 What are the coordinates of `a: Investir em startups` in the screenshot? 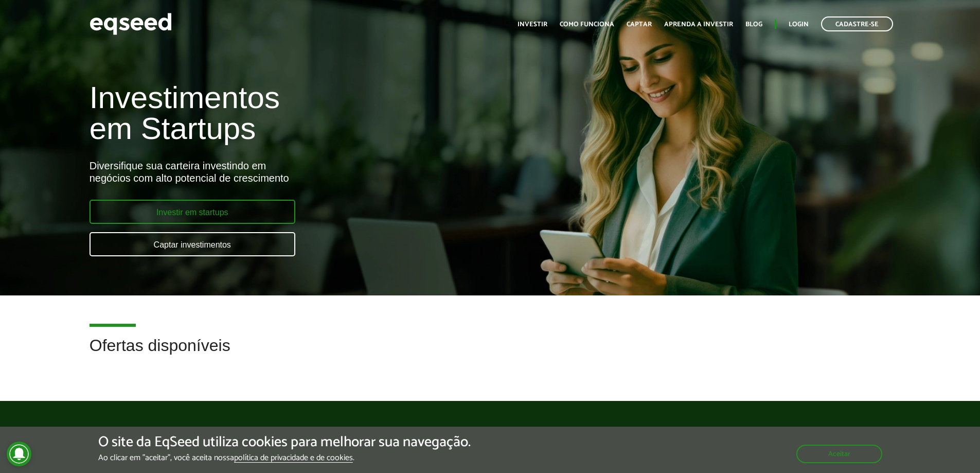 It's located at (192, 211).